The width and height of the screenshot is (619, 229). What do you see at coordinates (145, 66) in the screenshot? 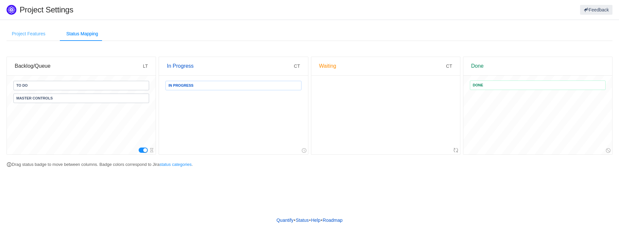
I see `span: LT` at bounding box center [145, 66].